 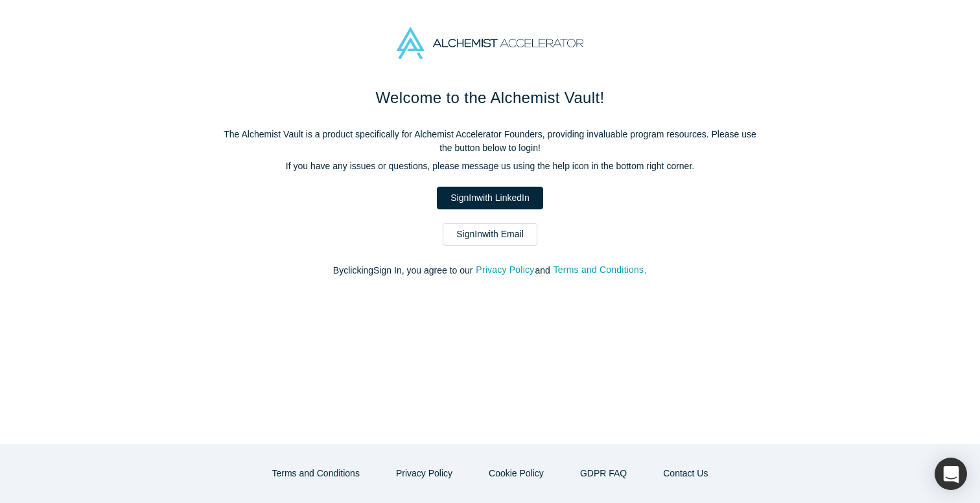 I want to click on a: SignInwith Email, so click(x=490, y=234).